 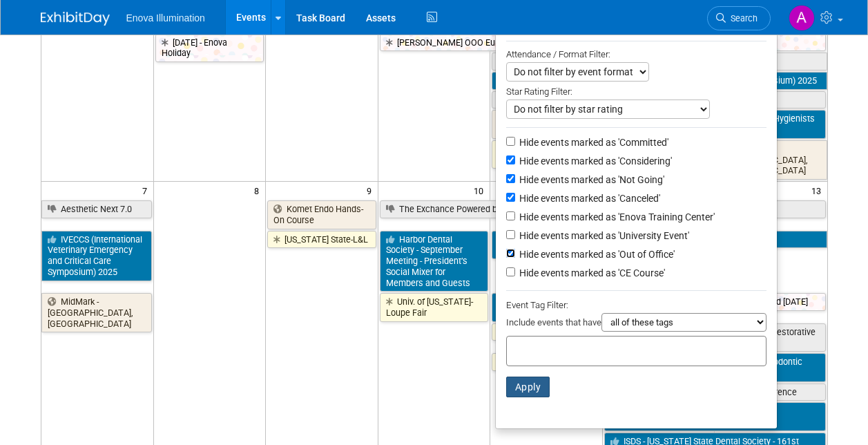 What do you see at coordinates (602, 210) in the screenshot?
I see `a: The Exchance Powered by Smile Source` at bounding box center [602, 210].